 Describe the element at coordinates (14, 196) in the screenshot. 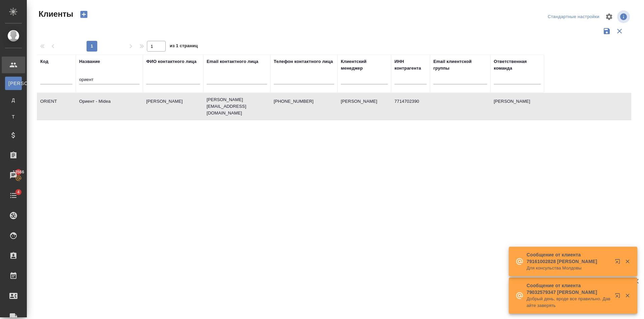

I see `a: 4` at that location.